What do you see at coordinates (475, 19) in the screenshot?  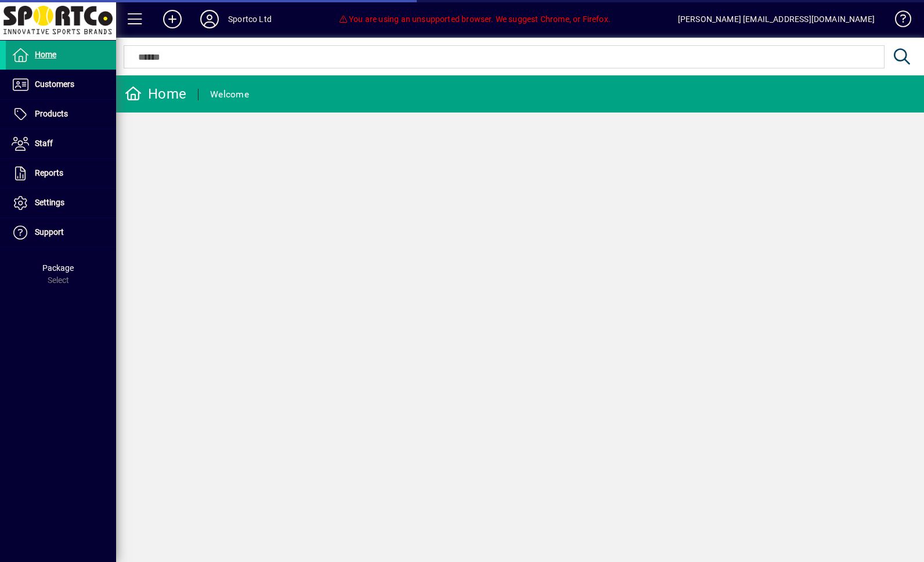 I see `span: You are using an unsupported browser. We suggest Chrome, or Firefox.` at bounding box center [475, 19].